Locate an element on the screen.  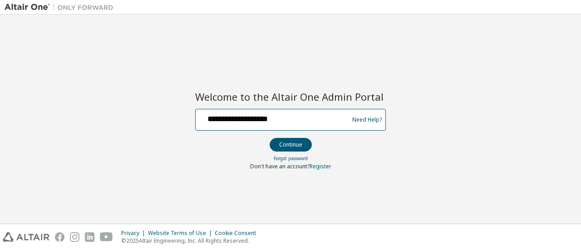
img: instagram.svg is located at coordinates (74, 237).